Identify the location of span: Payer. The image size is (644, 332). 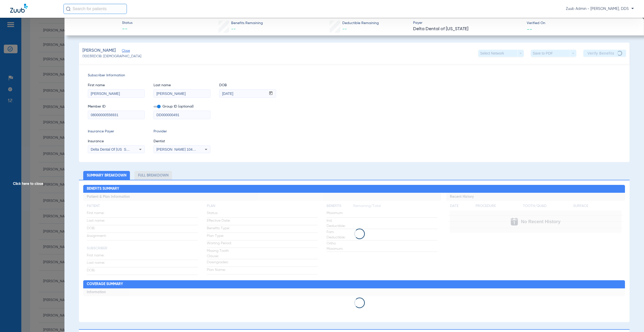
(468, 23).